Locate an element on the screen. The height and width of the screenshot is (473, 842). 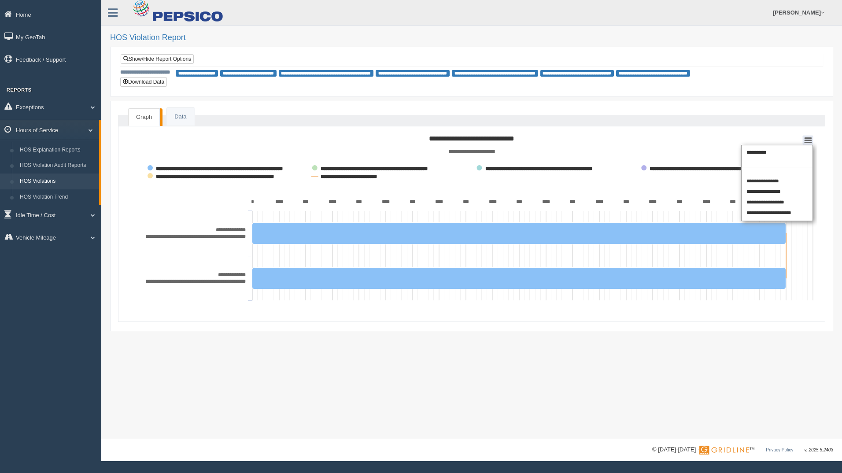
a: HOS Explanation Reports is located at coordinates (57, 150).